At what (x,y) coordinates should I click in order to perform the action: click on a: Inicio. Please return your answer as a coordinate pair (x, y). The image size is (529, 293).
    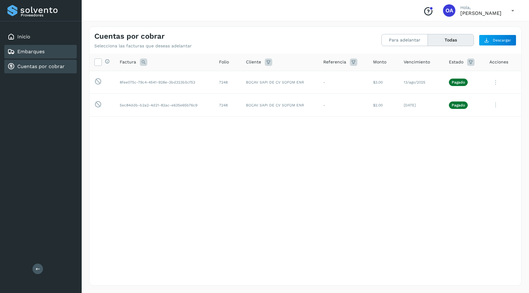
    Looking at the image, I should click on (24, 37).